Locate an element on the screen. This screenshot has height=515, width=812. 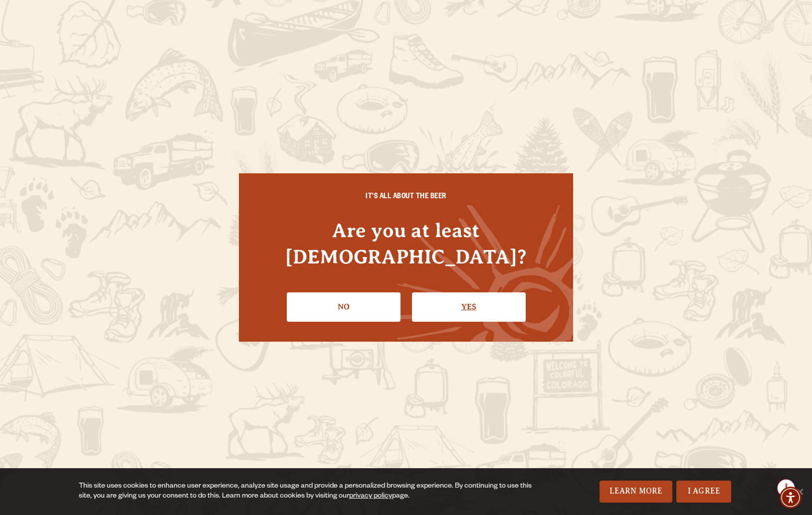
a: No is located at coordinates (343, 307).